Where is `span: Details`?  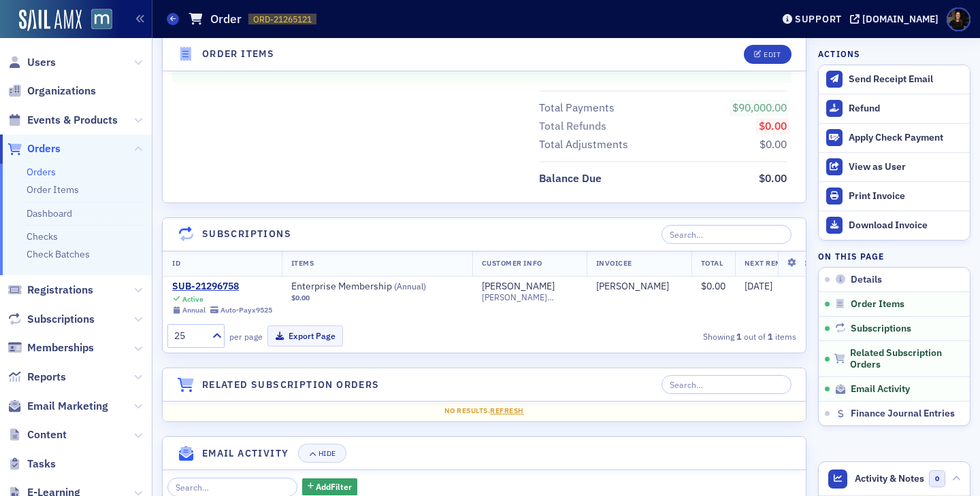 span: Details is located at coordinates (866, 280).